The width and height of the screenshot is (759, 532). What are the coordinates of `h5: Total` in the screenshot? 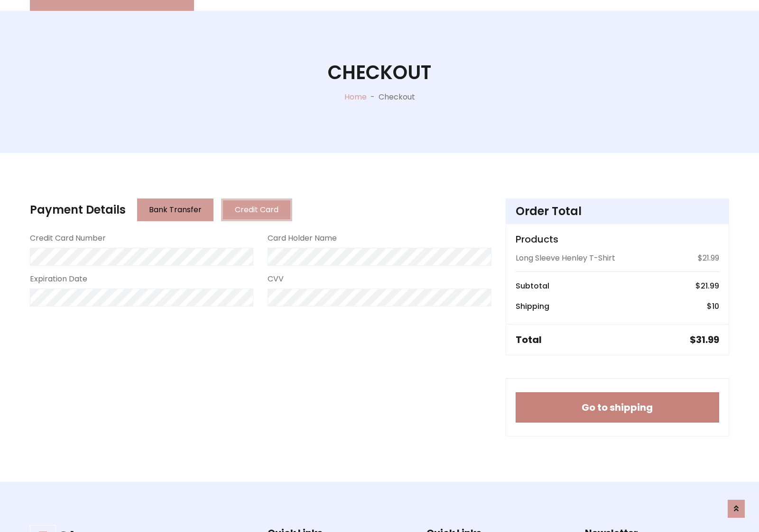 It's located at (528, 340).